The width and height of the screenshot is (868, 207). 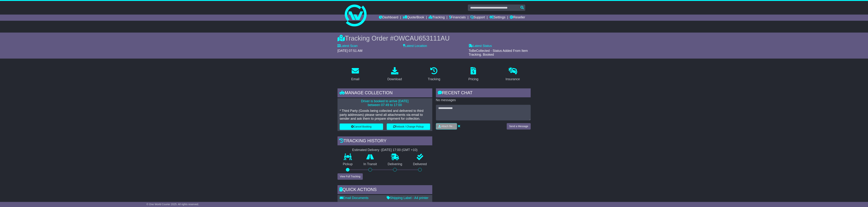 I want to click on a: Shipping Label - A4 printer, so click(x=408, y=197).